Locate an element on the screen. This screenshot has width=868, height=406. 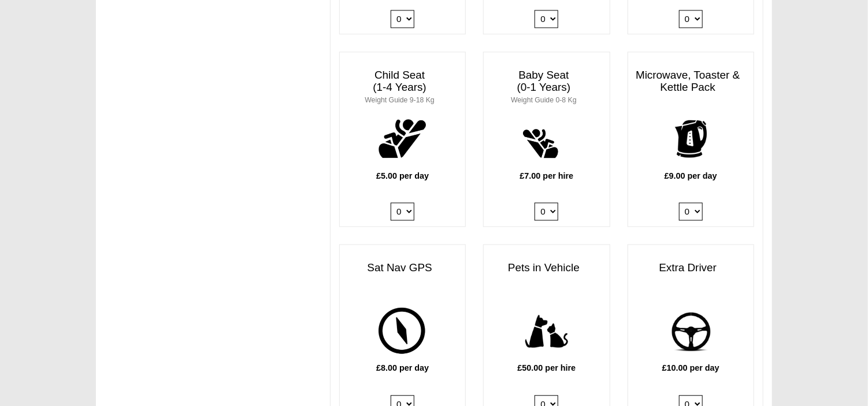
h3: Child Seat (1-4 Years) is located at coordinates (402, 87).